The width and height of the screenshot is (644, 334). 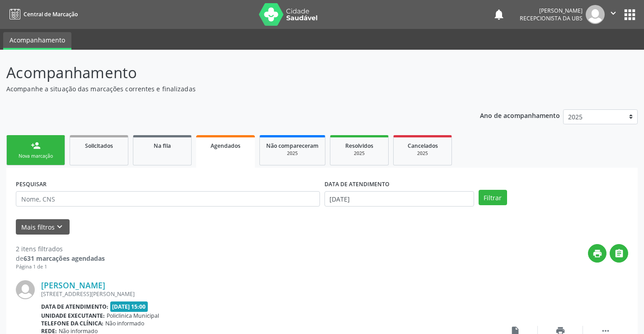 I want to click on button: notifications, so click(x=499, y=14).